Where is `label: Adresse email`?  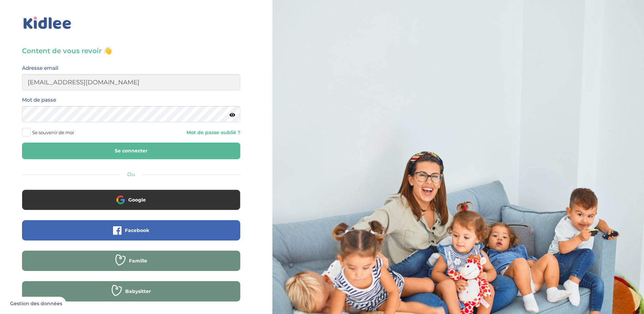
label: Adresse email is located at coordinates (40, 68).